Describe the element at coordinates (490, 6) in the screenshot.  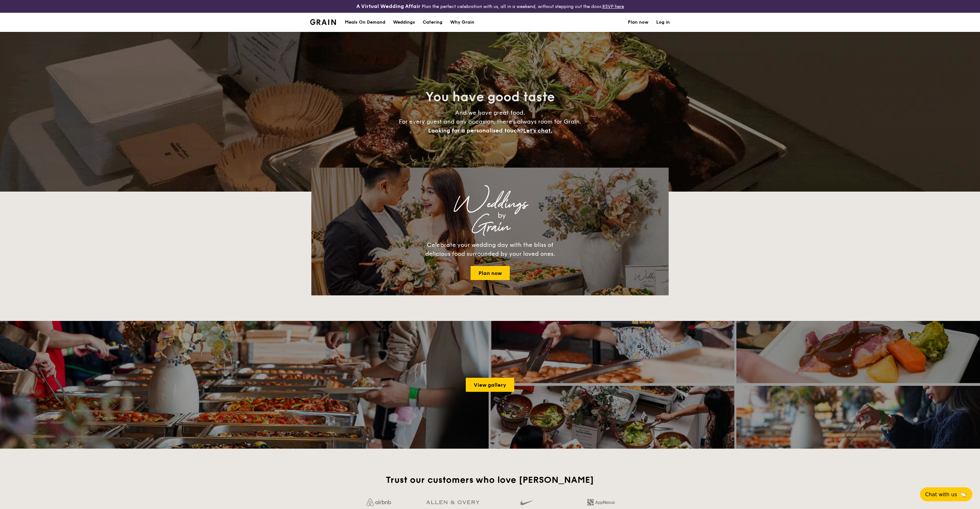
I see `div: Plan the perfect celebration with us, all in a weekend, without stepping out the door.` at that location.